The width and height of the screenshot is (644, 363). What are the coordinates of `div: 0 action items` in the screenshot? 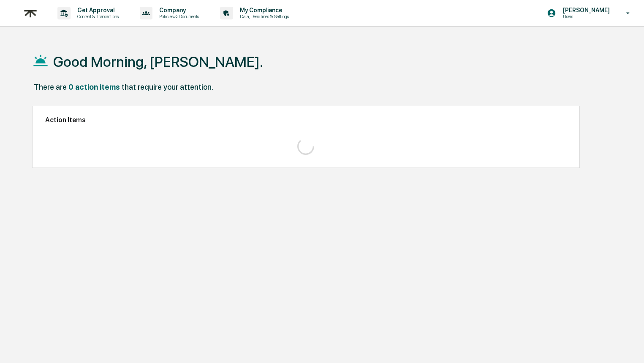 It's located at (94, 86).